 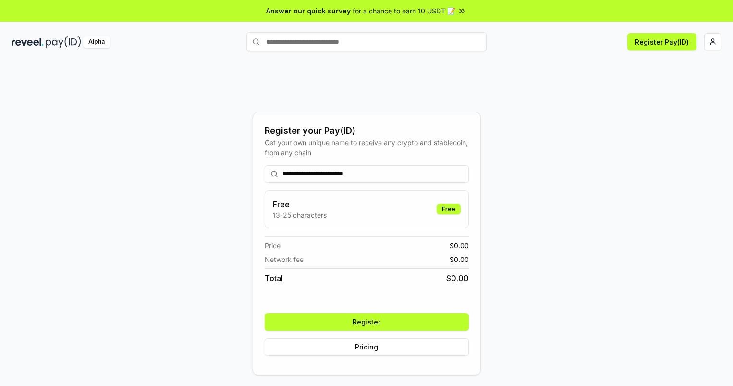 I want to click on div: Alpha, so click(x=97, y=42).